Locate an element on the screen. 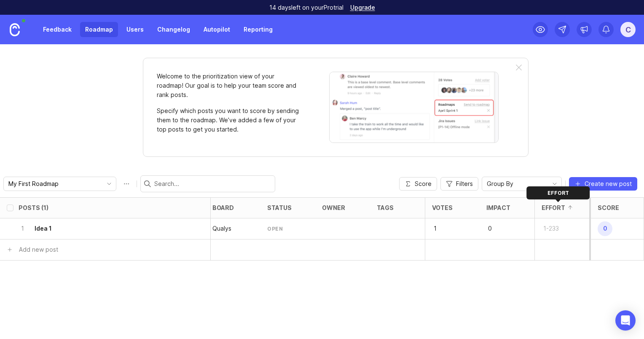 The width and height of the screenshot is (644, 339). p: Specify which posts you want to score by sending them to the roadmap. We’ve added a few of your t... is located at coordinates (229, 120).